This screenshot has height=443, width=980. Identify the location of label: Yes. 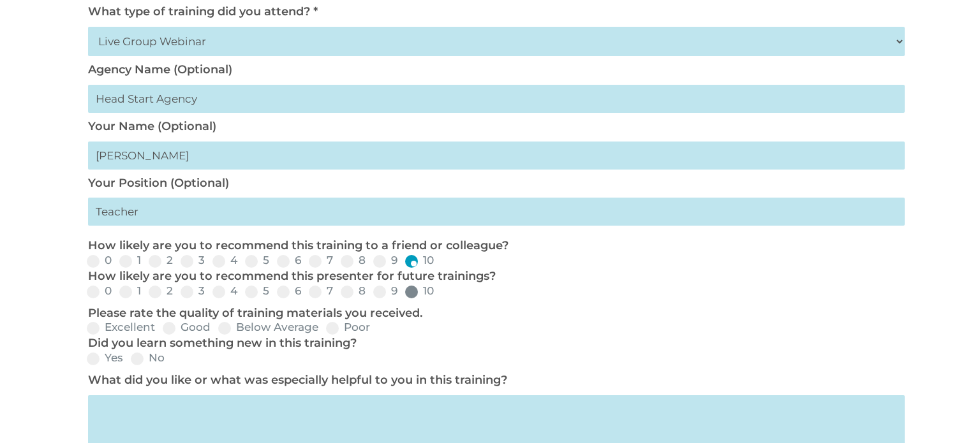
(104, 358).